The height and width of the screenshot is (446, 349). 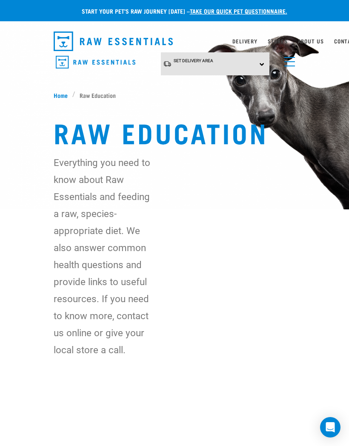 What do you see at coordinates (174, 95) in the screenshot?
I see `nav: breadcrumbs` at bounding box center [174, 95].